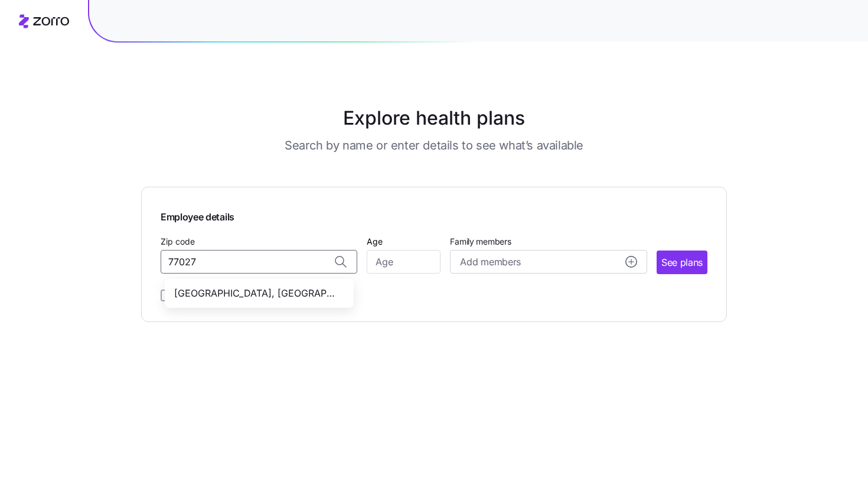 This screenshot has width=868, height=491. Describe the element at coordinates (548, 262) in the screenshot. I see `button: Add membersadd icon` at that location.